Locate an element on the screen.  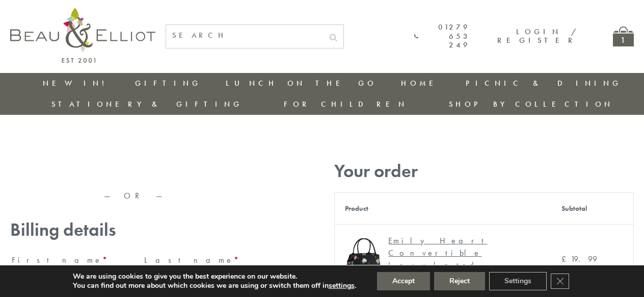
a: Lunch On The Go is located at coordinates (301, 83).